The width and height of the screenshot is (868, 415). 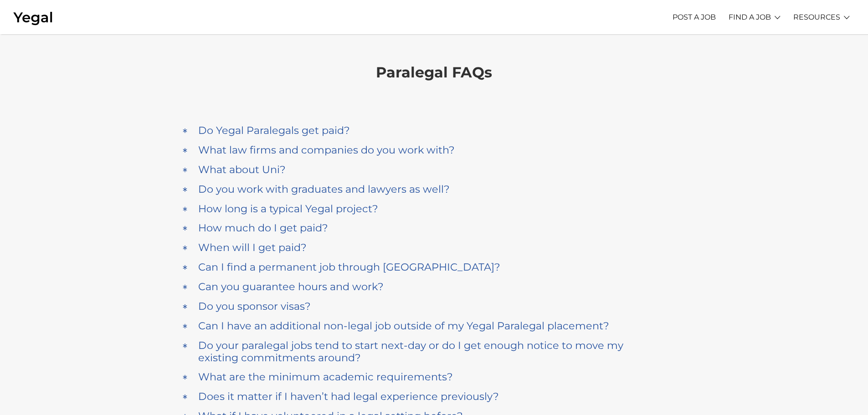 I want to click on a: Do your paralegal jobs tend to start next-day or do I get enough notice to move my existing commi..., so click(x=434, y=351).